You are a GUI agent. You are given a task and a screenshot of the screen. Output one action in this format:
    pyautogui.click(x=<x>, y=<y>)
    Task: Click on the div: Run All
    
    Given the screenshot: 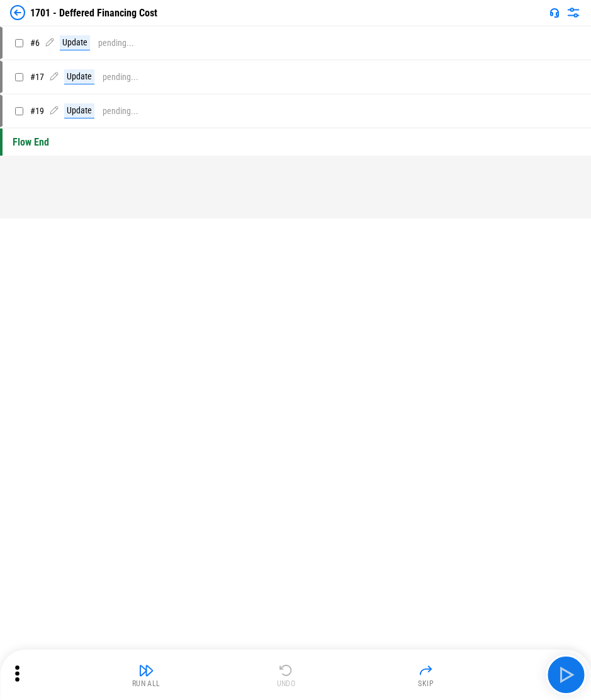 What is the action you would take?
    pyautogui.click(x=146, y=684)
    